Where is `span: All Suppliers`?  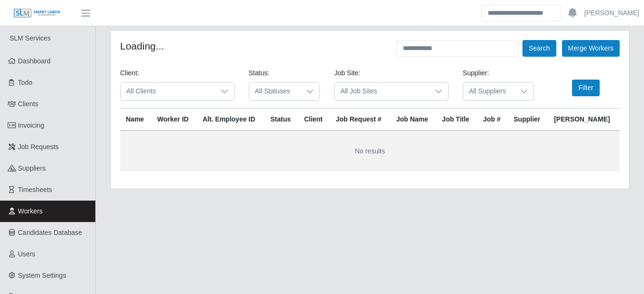 span: All Suppliers is located at coordinates (489, 91).